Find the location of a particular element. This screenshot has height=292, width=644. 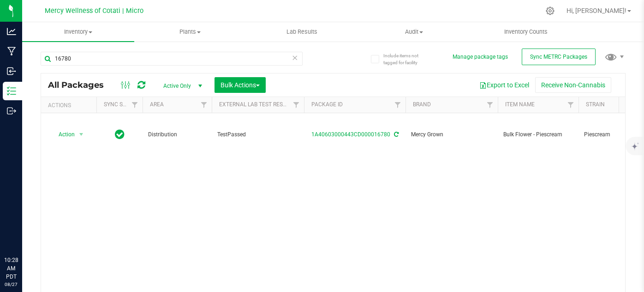

div: Actions is located at coordinates (70, 105).